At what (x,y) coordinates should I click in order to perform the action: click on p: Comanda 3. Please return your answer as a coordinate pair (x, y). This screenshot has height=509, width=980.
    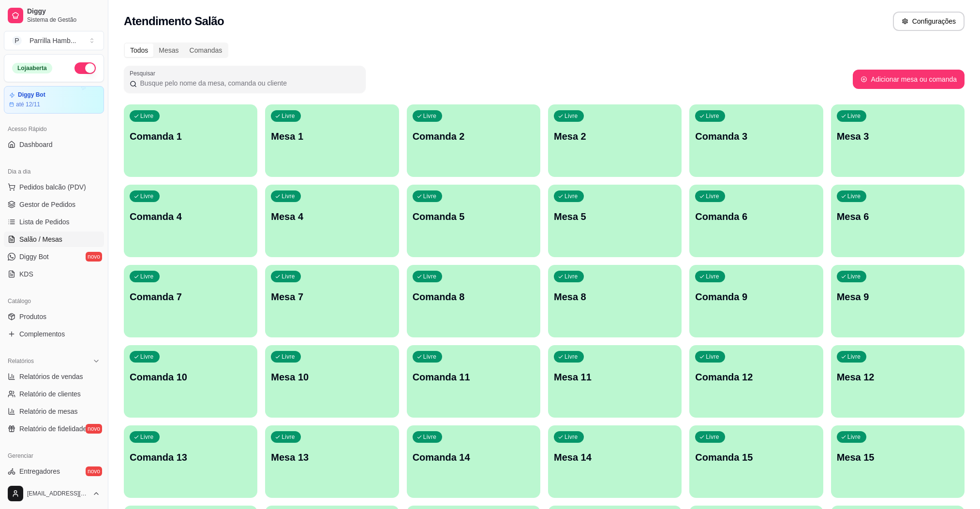
    Looking at the image, I should click on (756, 136).